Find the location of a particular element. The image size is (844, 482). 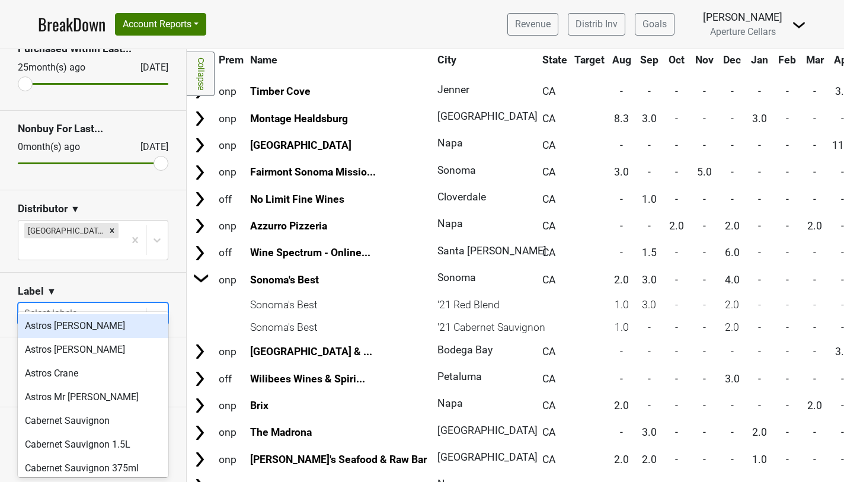

a: Fairmont Sonoma Missio... is located at coordinates (313, 172).